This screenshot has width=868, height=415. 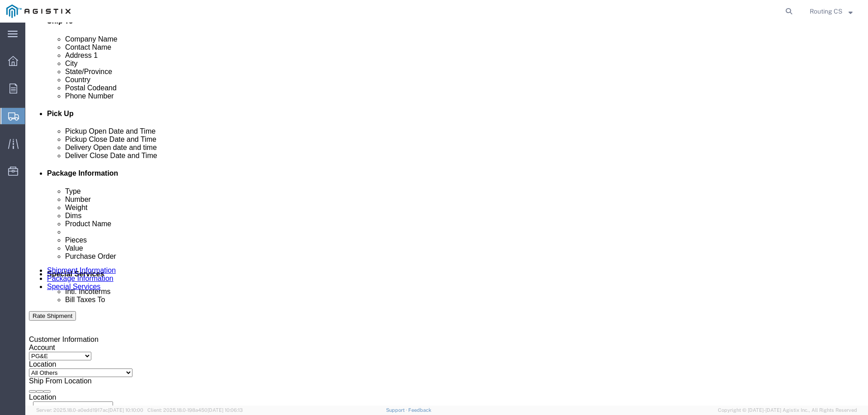 What do you see at coordinates (89, 410) in the screenshot?
I see `span: Server: 2025.18.0-a0edd1917ac` at bounding box center [89, 410].